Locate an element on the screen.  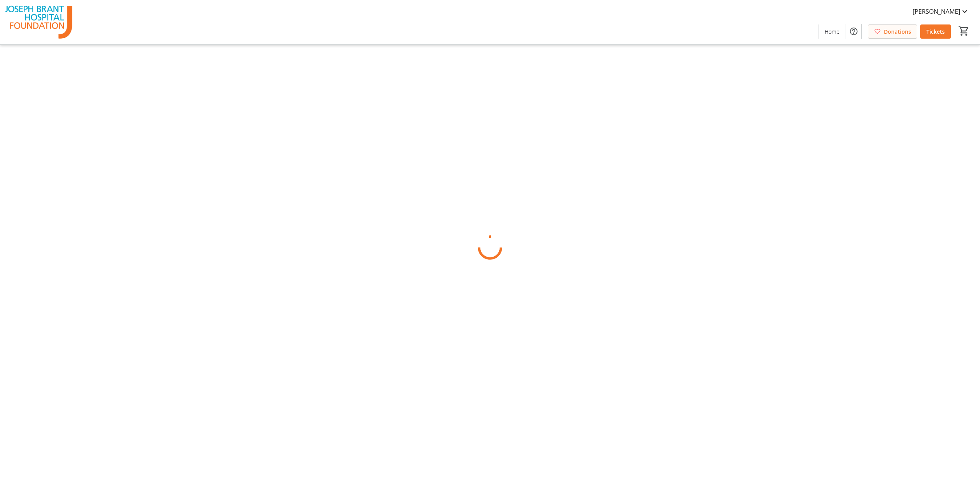
span: Home is located at coordinates (832, 31).